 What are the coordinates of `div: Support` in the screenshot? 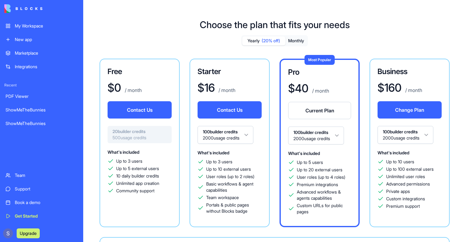 It's located at (46, 189).